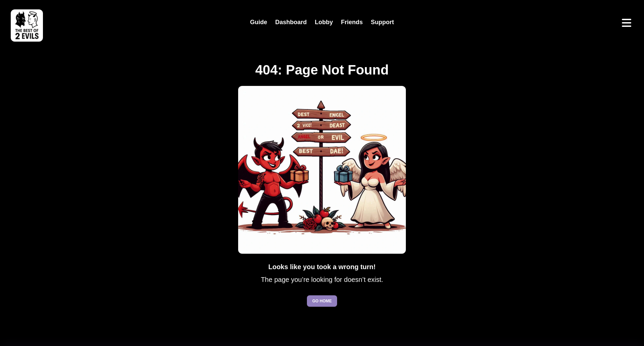 The image size is (644, 346). I want to click on strong: Looks like you took a wrong turn!, so click(322, 267).